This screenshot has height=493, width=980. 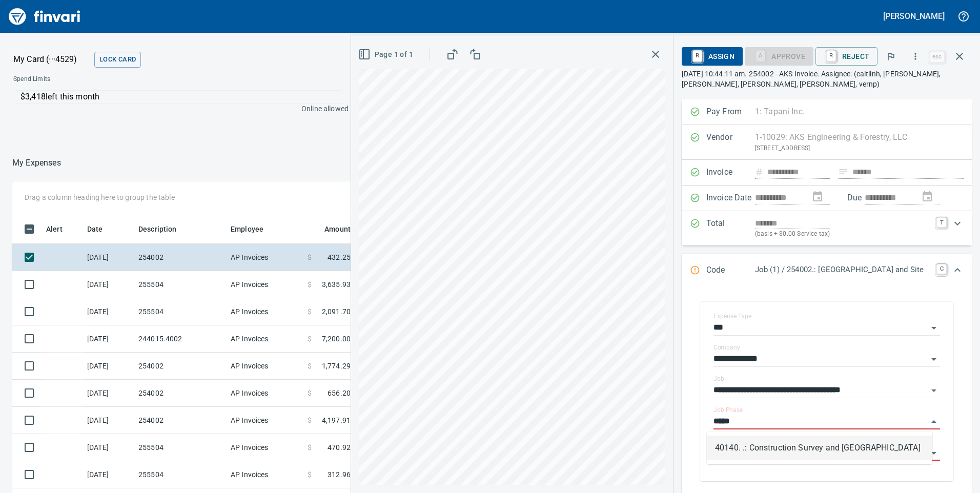 What do you see at coordinates (730, 228) in the screenshot?
I see `p: Total` at bounding box center [730, 228].